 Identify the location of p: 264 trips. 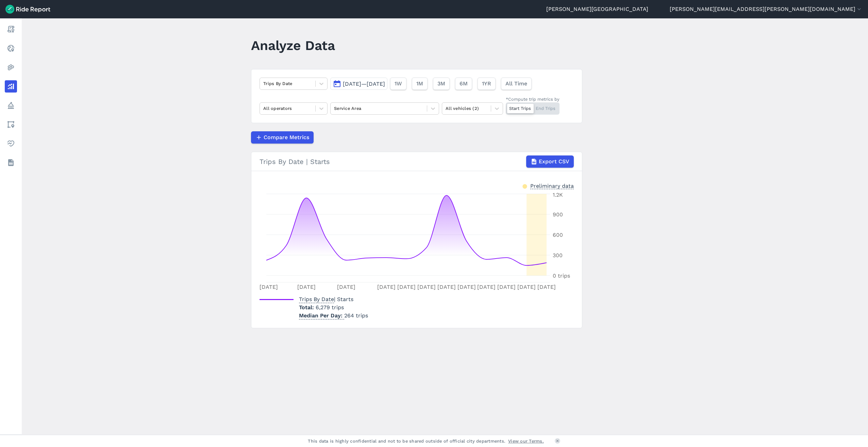
(334, 315).